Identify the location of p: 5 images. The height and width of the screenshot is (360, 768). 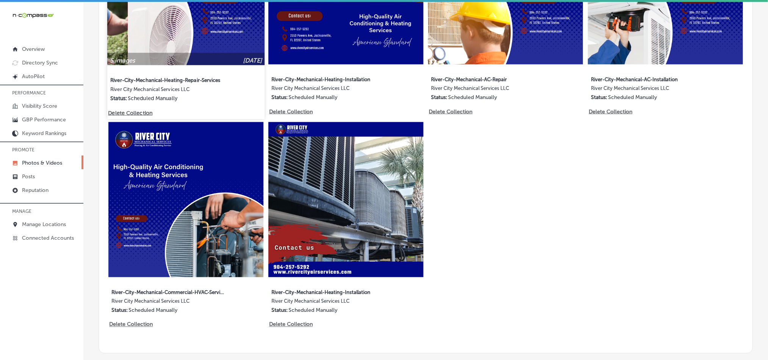
(122, 60).